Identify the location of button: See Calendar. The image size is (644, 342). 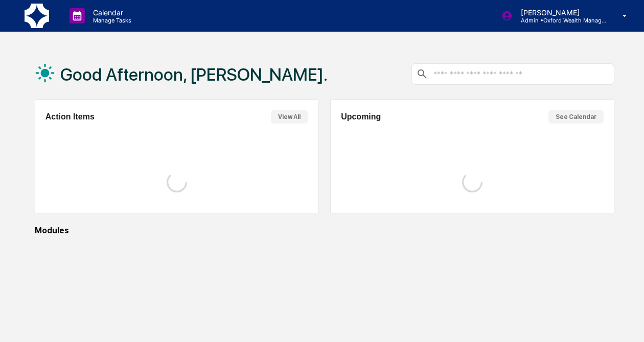
(576, 117).